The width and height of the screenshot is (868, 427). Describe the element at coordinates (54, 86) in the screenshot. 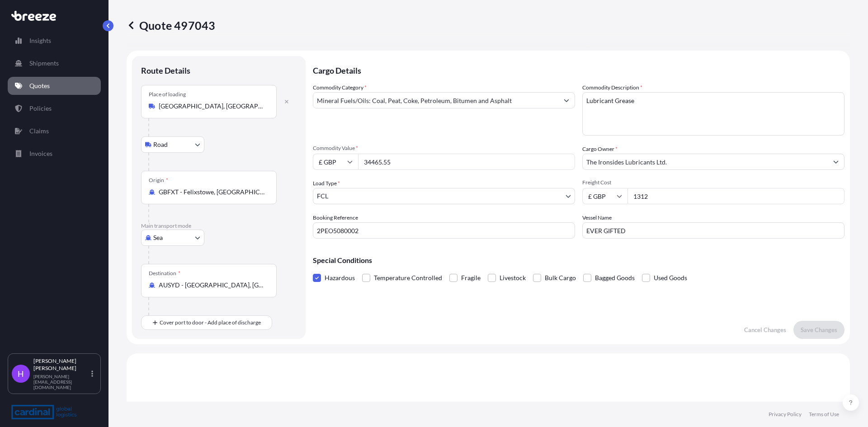

I see `a: Quotes` at that location.